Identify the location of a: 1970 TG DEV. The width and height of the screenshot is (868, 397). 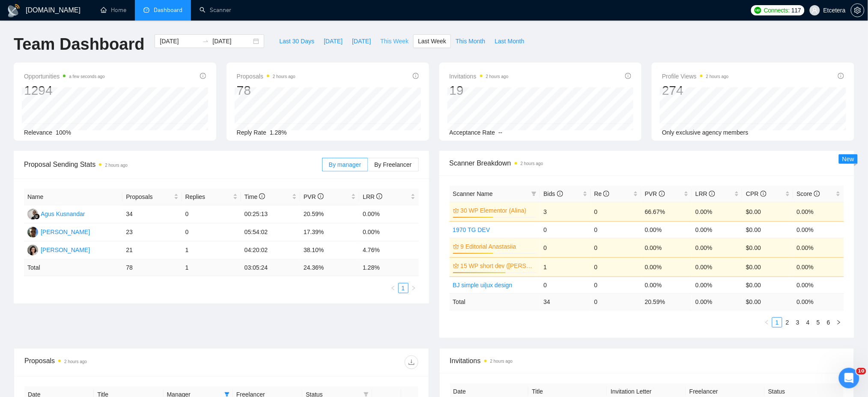
(471, 230).